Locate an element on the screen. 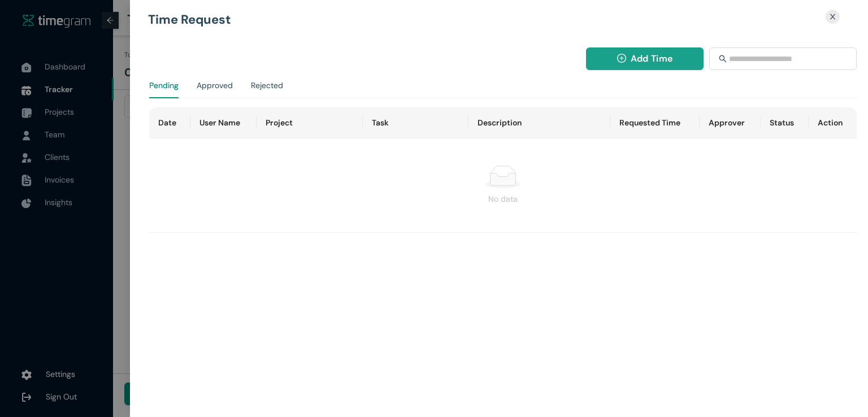 The width and height of the screenshot is (868, 417). div: No data is located at coordinates (503, 199).